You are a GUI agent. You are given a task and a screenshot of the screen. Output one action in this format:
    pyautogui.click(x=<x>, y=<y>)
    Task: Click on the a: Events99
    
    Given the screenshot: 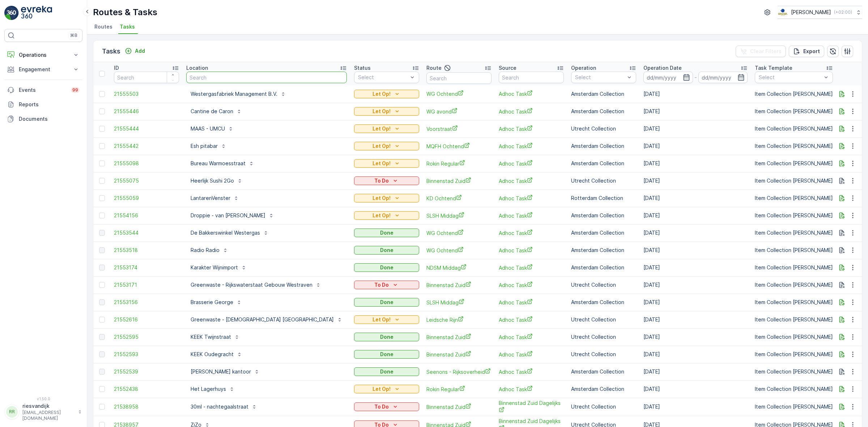 What is the action you would take?
    pyautogui.click(x=43, y=90)
    